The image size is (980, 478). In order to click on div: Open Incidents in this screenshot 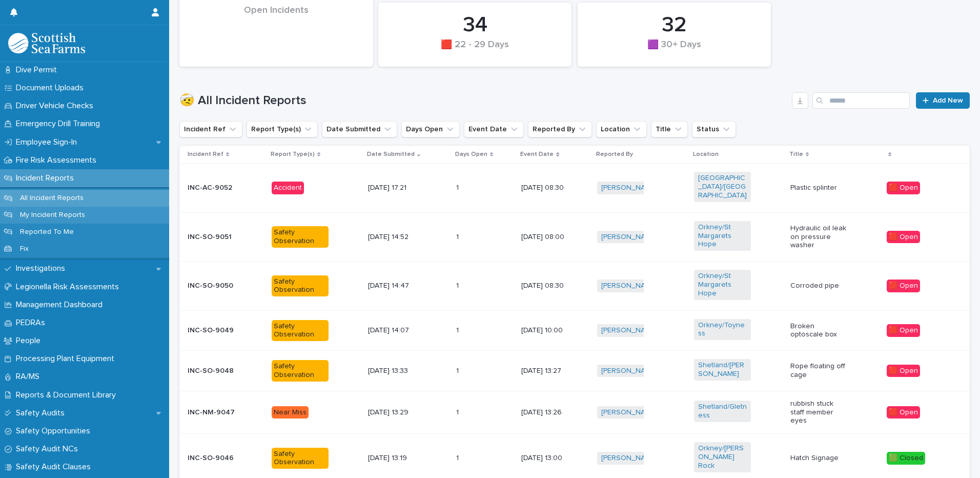, I will do `click(276, 21)`.